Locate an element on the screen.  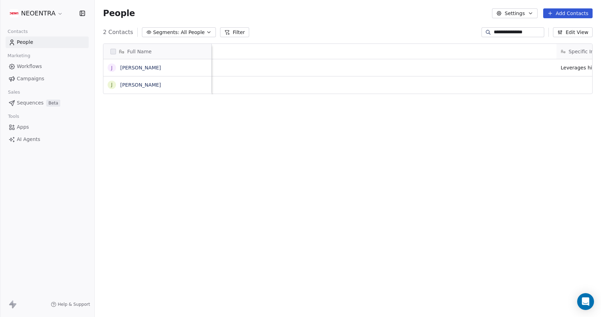
a: Help & Support is located at coordinates (70, 304).